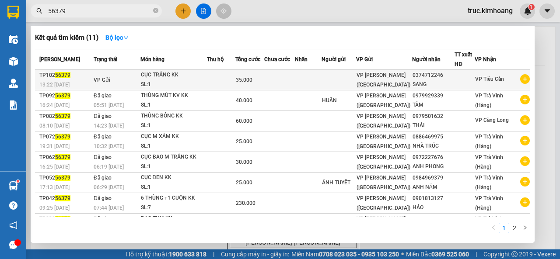 This screenshot has height=259, width=560. Describe the element at coordinates (66, 25) in the screenshot. I see `p: GỬI:` at that location.